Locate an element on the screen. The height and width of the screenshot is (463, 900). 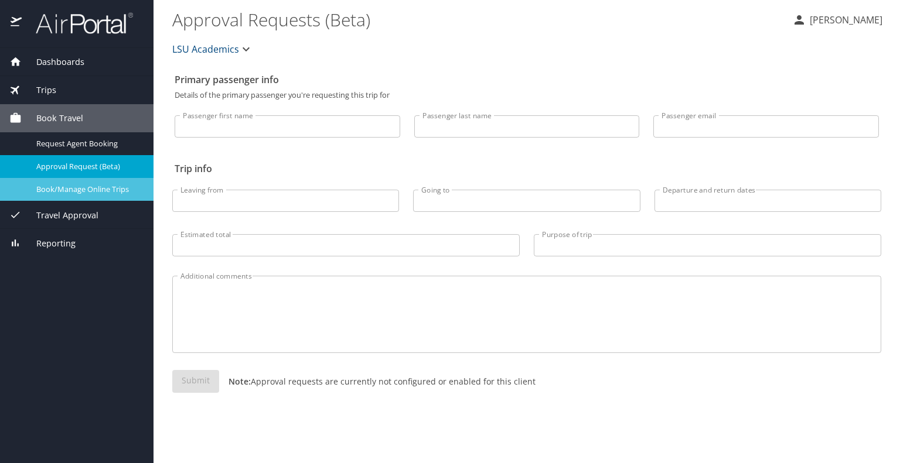
p: Details of the primary passenger you're requesting this trip for is located at coordinates (526, 95).